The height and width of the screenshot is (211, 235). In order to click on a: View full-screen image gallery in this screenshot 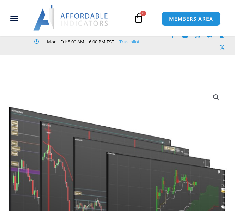, I will do `click(216, 97)`.